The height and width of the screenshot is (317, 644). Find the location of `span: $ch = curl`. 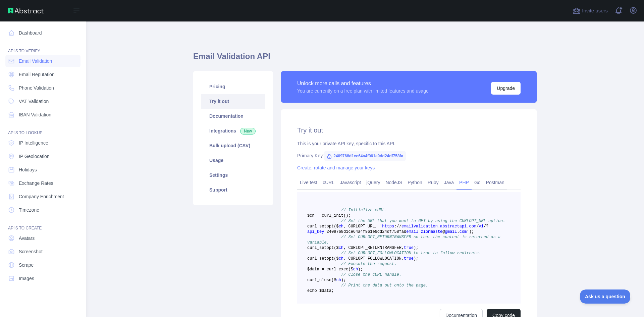

span: $ch = curl is located at coordinates (319, 216).